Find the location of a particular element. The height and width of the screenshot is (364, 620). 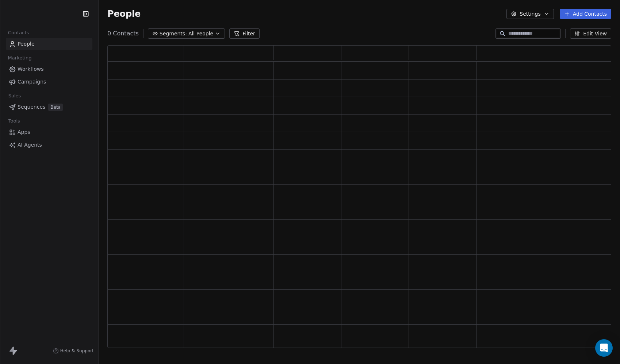

a: Campaigns is located at coordinates (49, 82).